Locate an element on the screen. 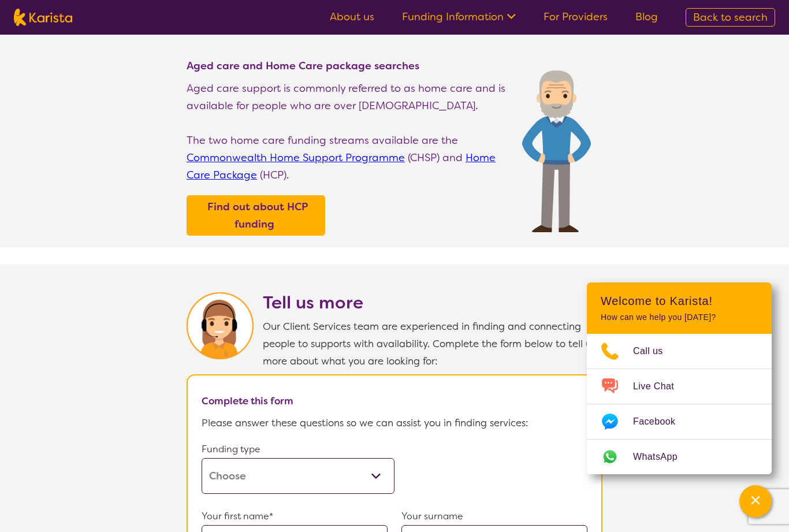  p: Our Client Services team are experienced in finding and connecting people to supports with availa... is located at coordinates (433, 343).